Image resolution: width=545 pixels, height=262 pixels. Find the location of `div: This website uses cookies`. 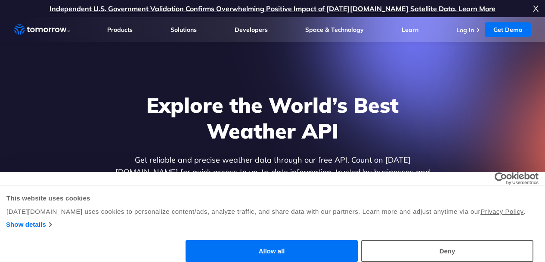

div: This website uses cookies is located at coordinates (273, 199).